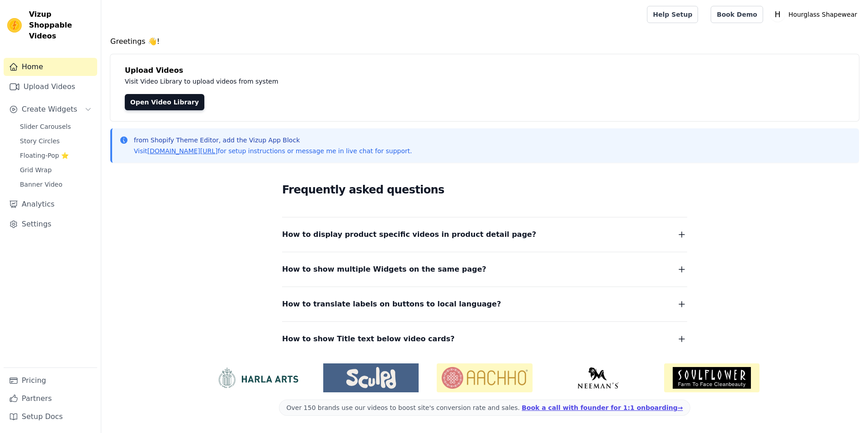 The height and width of the screenshot is (433, 868). Describe the element at coordinates (712, 378) in the screenshot. I see `img: Soulflower` at that location.